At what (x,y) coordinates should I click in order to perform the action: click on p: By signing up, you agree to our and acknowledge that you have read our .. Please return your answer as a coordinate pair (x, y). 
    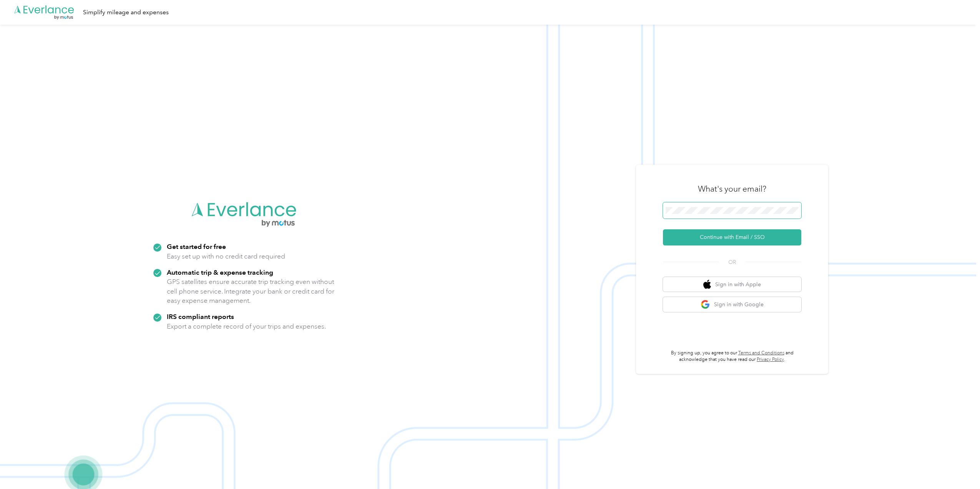
    Looking at the image, I should click on (732, 356).